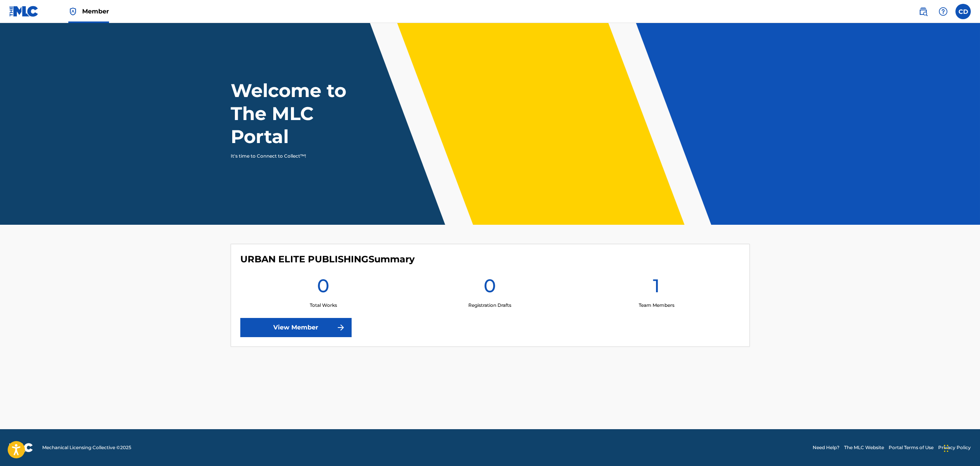 The image size is (980, 466). I want to click on span: Member, so click(95, 11).